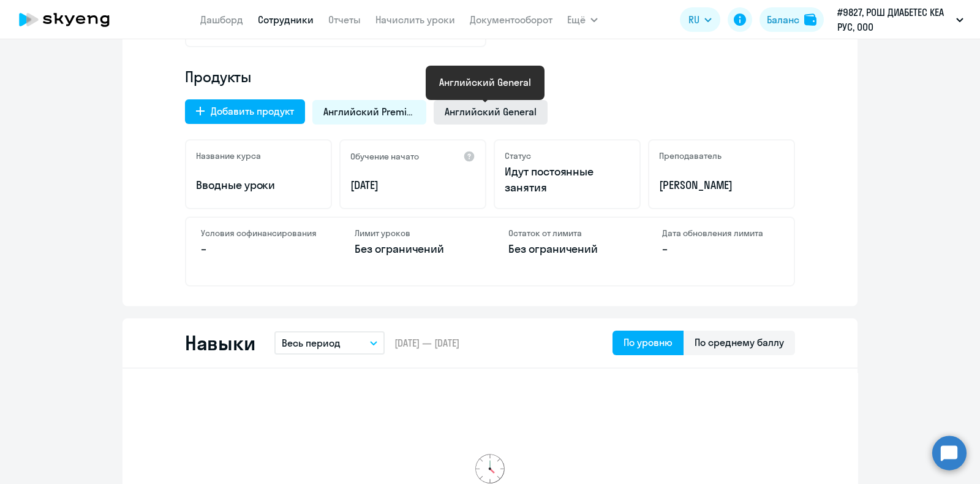  Describe the element at coordinates (511, 20) in the screenshot. I see `a: Документооборот` at that location.